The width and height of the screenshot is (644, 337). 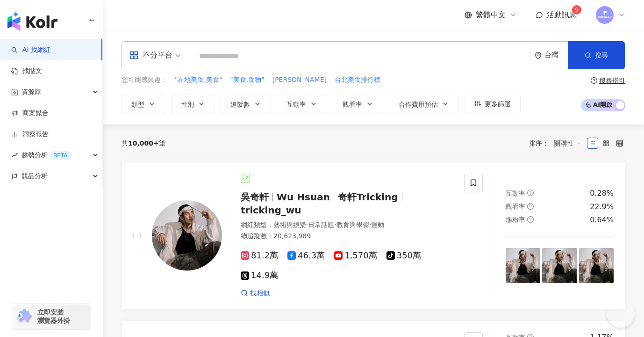 I want to click on button: "在地美食,美食", so click(x=198, y=80).